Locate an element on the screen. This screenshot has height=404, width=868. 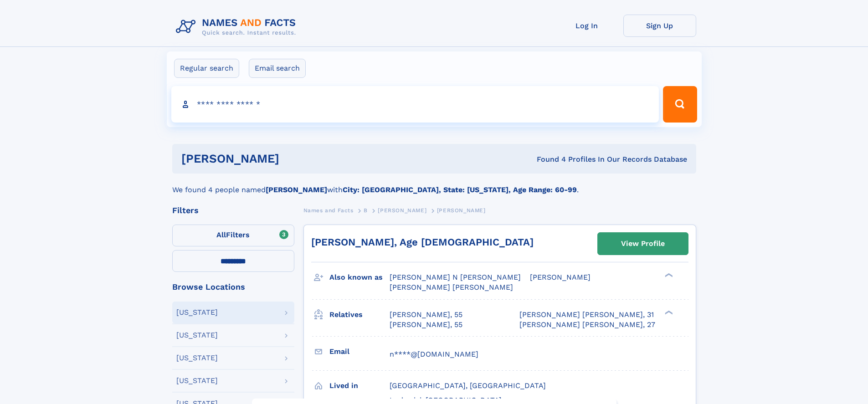
h3: Lived in is located at coordinates (360, 386).